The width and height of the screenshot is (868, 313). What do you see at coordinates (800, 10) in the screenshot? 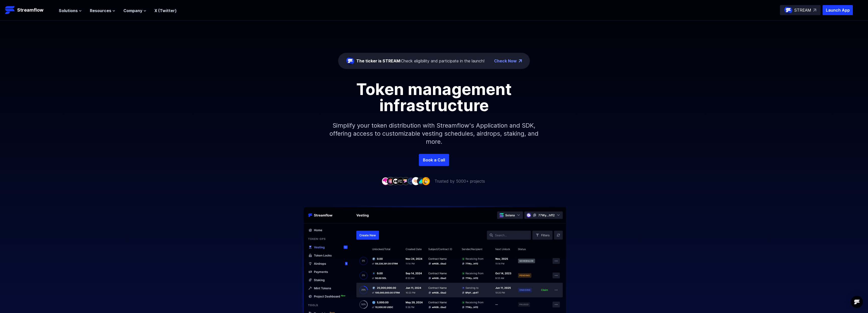
I see `a: STREAM` at bounding box center [800, 10].